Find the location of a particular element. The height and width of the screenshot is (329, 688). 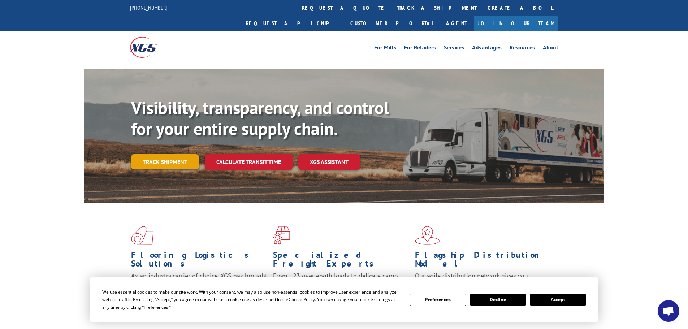

p: From 123 overlength loads to delicate cargo, our experienced staff knows the best way to move you... is located at coordinates (341, 287).